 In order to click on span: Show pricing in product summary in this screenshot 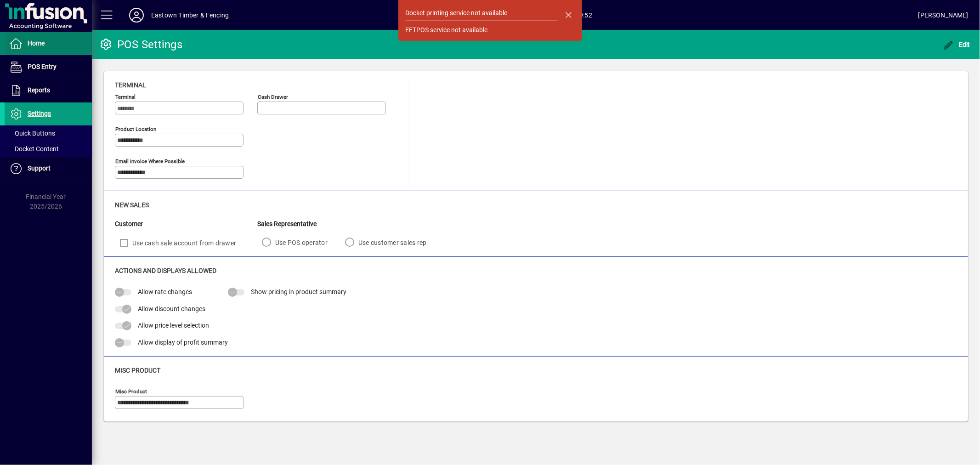, I will do `click(299, 292)`.